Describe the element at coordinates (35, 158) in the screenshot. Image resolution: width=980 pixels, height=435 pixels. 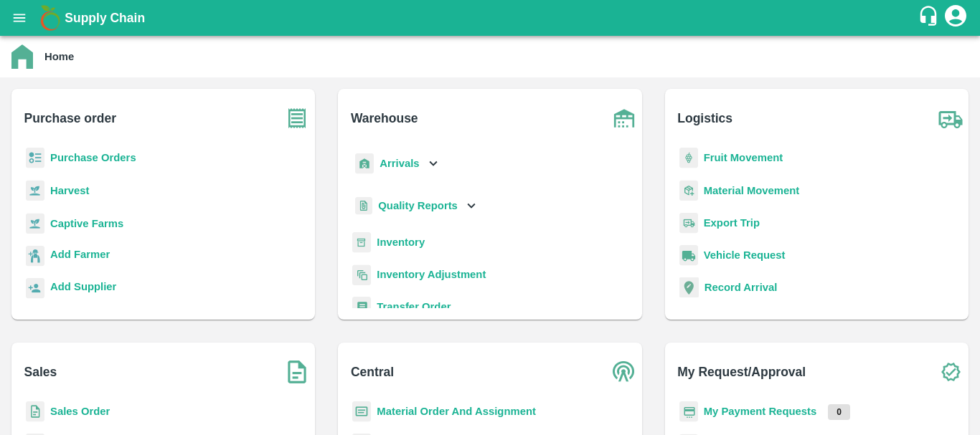
I see `img: reciept` at that location.